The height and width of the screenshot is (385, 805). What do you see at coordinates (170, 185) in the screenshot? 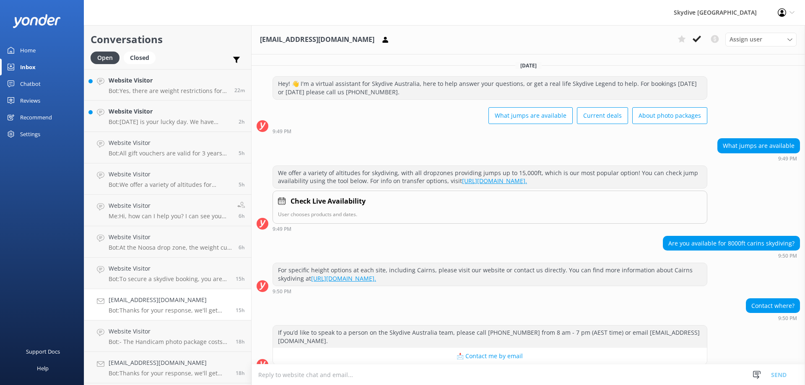
I see `p: Bot: We offer a variety of altitudes for skydiving, with all dropzones providing jumps up to 15,0...` at bounding box center [170, 185].